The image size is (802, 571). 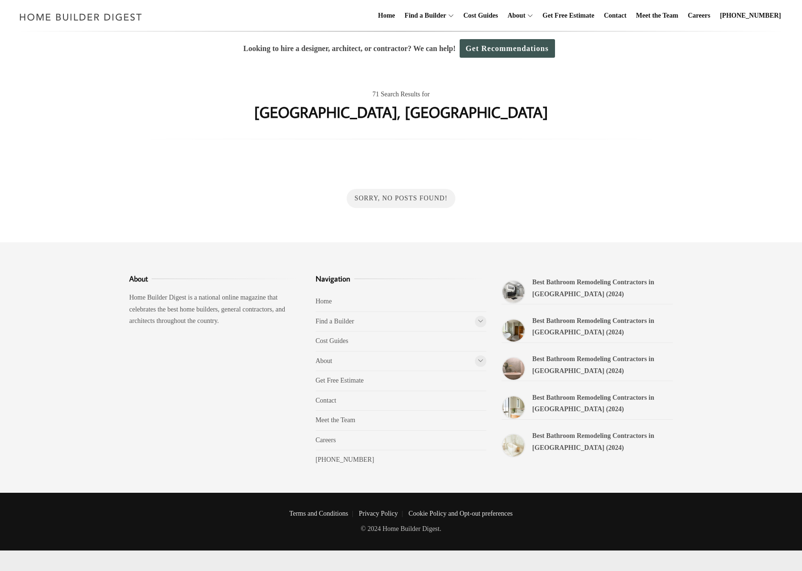 What do you see at coordinates (401, 529) in the screenshot?
I see `p: © 2024 Home Builder Digest.` at bounding box center [401, 529].